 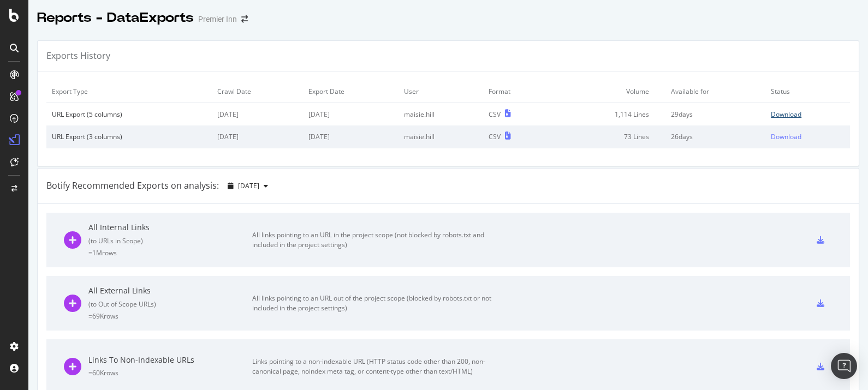 What do you see at coordinates (844, 366) in the screenshot?
I see `div: Open Intercom Messenger` at bounding box center [844, 366].